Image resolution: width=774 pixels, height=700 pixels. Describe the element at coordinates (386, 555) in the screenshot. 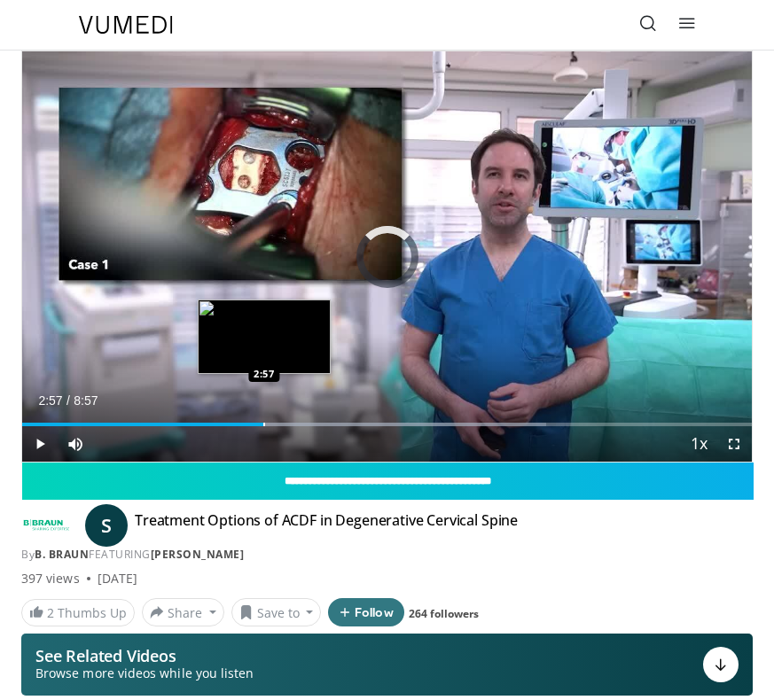

I see `div: By FEATURING` at that location.